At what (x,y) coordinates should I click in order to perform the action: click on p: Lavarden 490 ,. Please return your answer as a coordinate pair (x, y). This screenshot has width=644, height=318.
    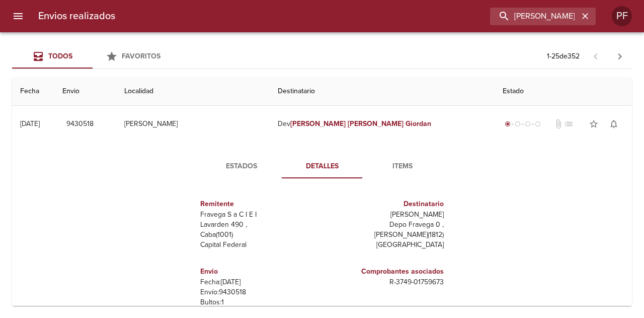
    Looking at the image, I should click on (259, 224).